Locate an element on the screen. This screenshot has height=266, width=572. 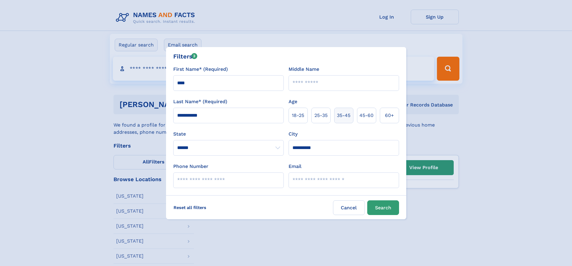
button: Search is located at coordinates (383, 208).